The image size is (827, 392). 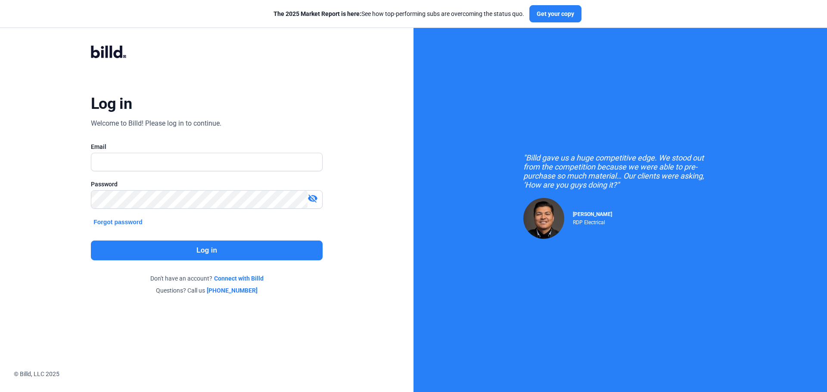 I want to click on div: See how top-performing subs are overcoming the status quo., so click(x=399, y=14).